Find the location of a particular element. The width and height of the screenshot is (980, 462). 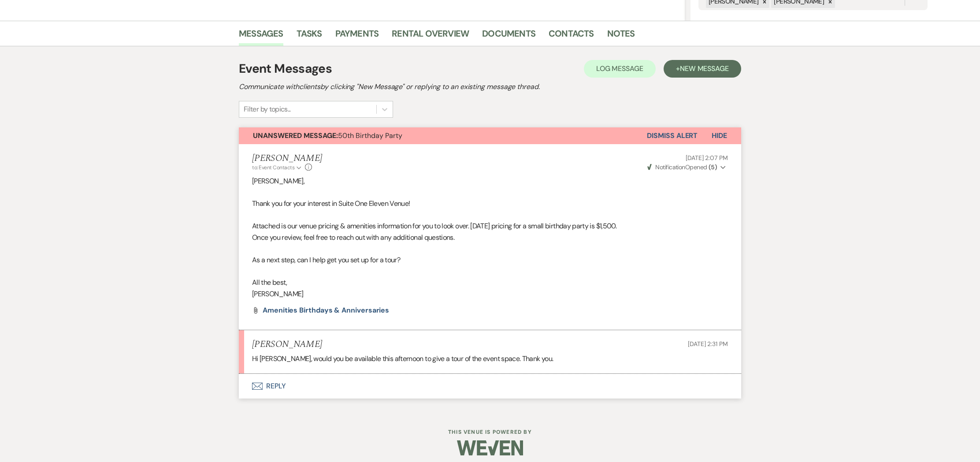

span: As a next step, can I help get you set up for a tour? is located at coordinates (326, 259).